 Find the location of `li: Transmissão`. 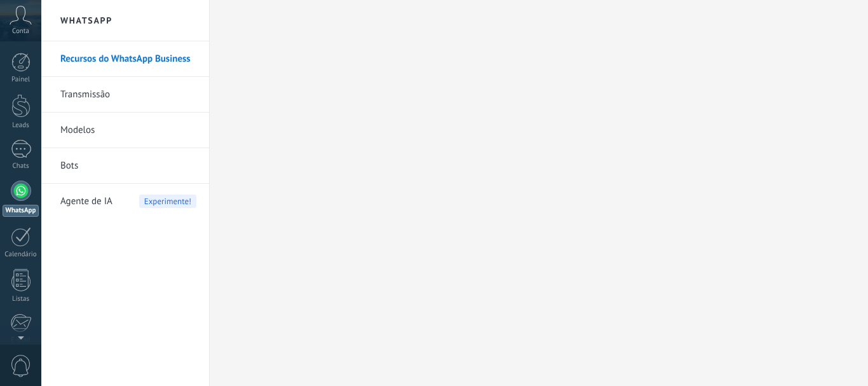

li: Transmissão is located at coordinates (126, 95).